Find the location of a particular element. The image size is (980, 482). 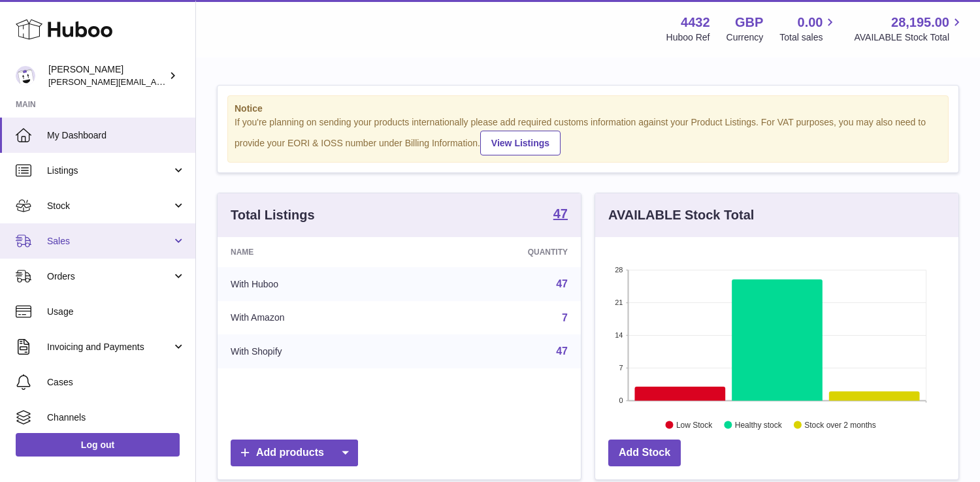

span: 28,195.00 is located at coordinates (920, 22).